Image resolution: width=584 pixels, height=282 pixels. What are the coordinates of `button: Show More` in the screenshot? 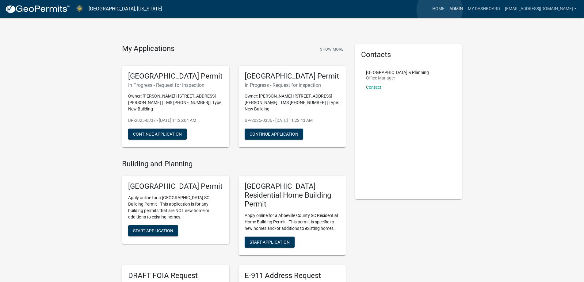 It's located at (332, 49).